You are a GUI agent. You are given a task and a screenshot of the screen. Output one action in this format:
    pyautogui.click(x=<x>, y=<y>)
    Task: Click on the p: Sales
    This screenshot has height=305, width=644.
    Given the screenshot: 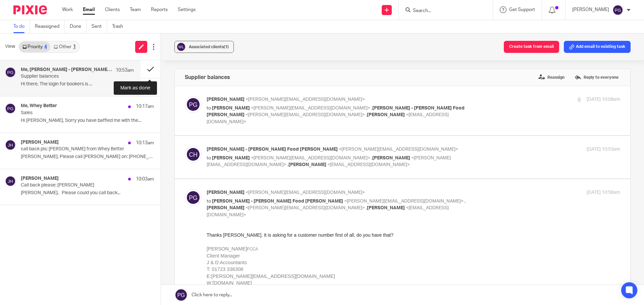 What is the action you would take?
    pyautogui.click(x=74, y=113)
    